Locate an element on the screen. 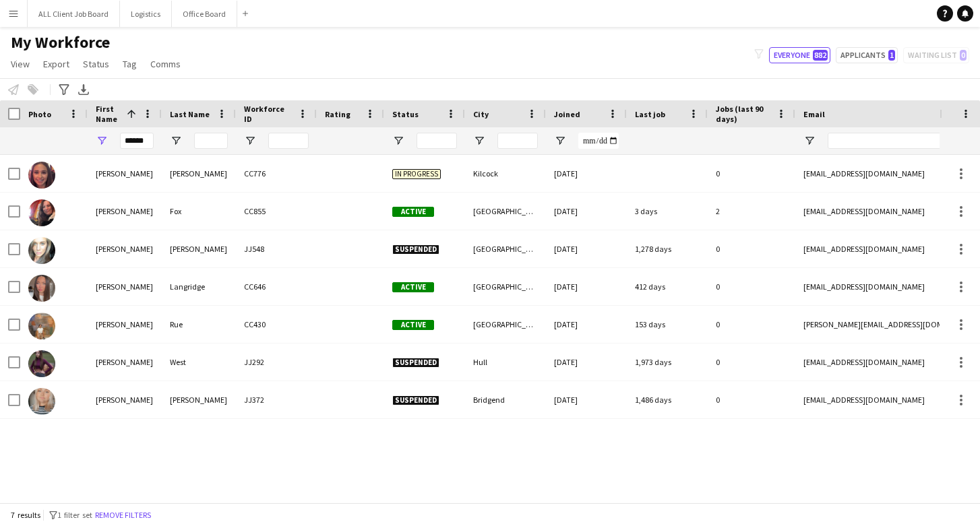  div: Rue is located at coordinates (199, 324).